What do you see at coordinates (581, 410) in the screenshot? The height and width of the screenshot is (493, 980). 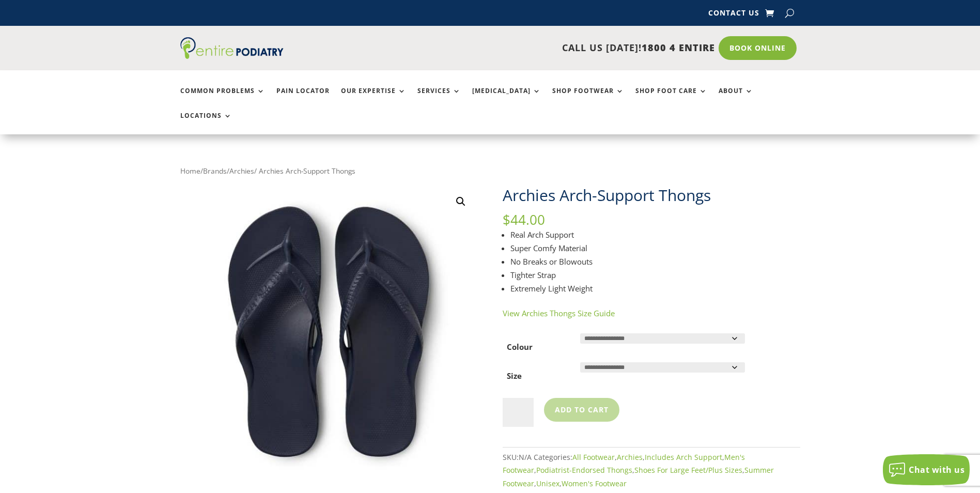 I see `button: Add to cart` at bounding box center [581, 410].